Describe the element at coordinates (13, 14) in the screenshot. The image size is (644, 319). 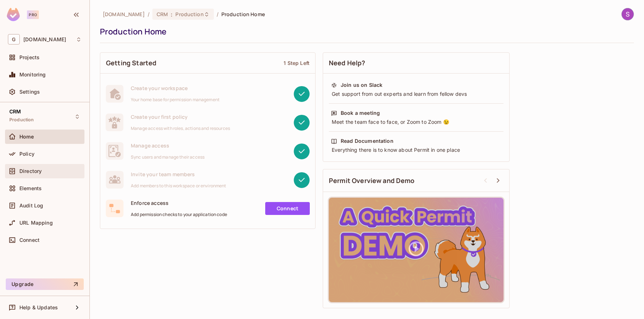
I see `img: SReyMgAAAABJRU5ErkJggg==` at that location.